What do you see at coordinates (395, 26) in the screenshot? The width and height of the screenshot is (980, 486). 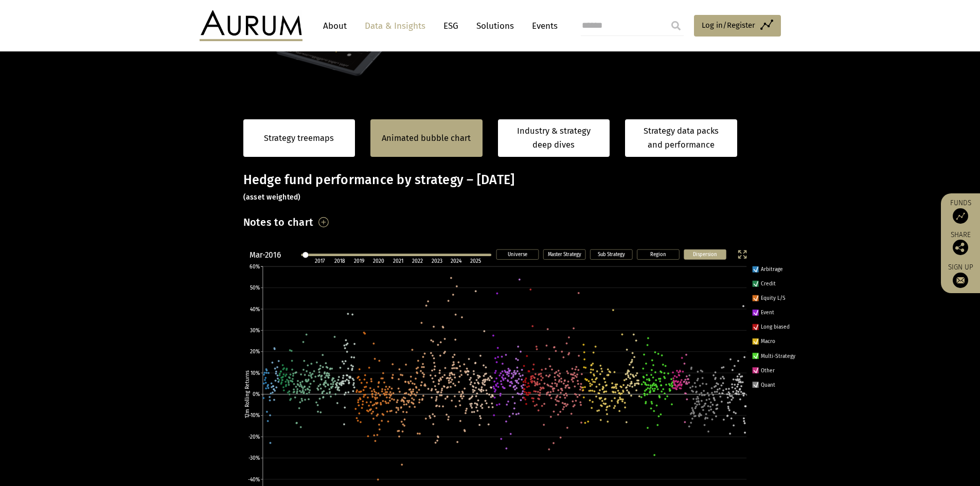 I see `a: Data & Insights` at bounding box center [395, 26].